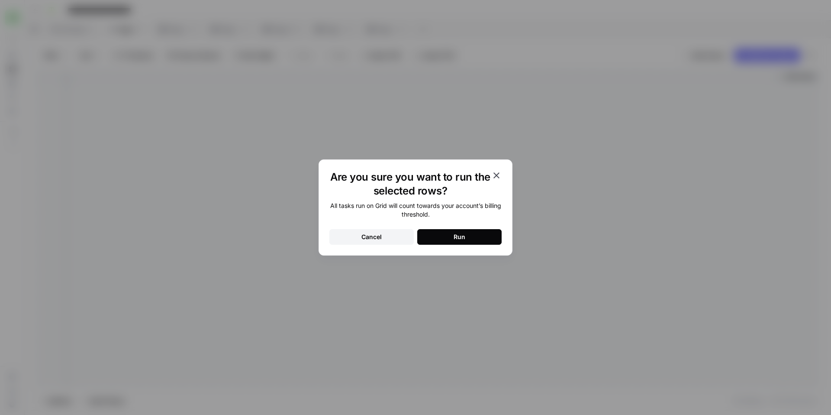  I want to click on div: Cancel, so click(371, 237).